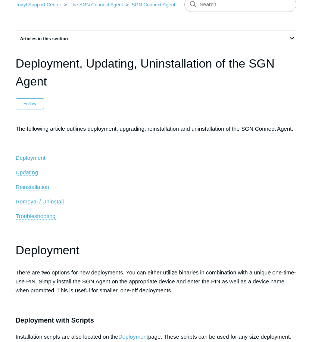 The image size is (312, 342). I want to click on button: Follow Article, so click(30, 104).